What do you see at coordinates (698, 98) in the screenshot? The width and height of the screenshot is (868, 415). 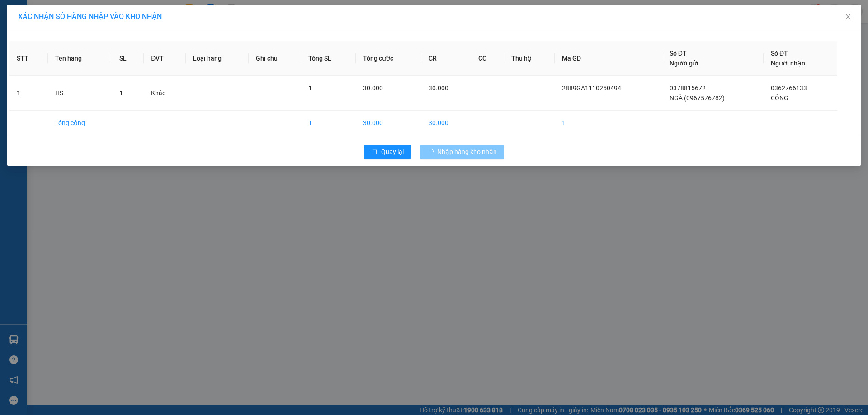 I see `span: NGÀ (0967576782)` at bounding box center [698, 98].